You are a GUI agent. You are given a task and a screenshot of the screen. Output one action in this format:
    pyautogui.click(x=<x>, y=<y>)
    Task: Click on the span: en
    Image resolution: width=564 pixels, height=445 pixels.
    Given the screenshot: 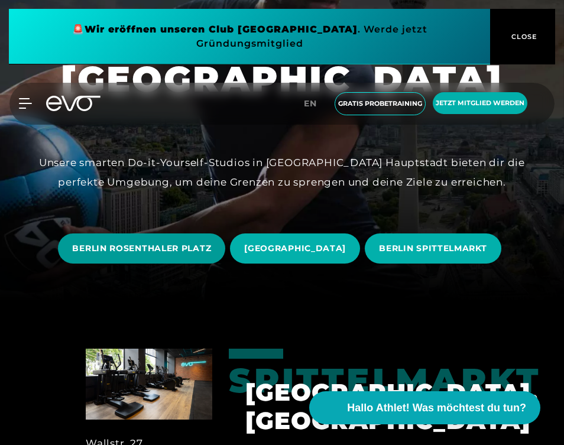 What is the action you would take?
    pyautogui.click(x=310, y=103)
    